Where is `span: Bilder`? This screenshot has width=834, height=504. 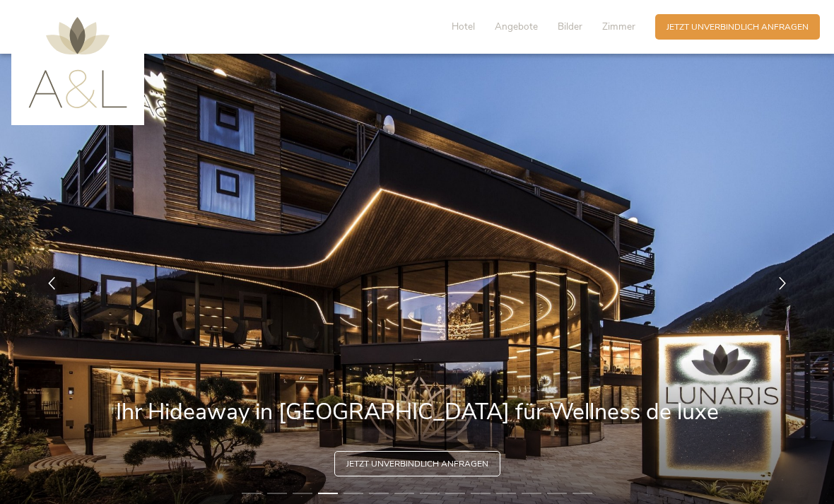
span: Bilder is located at coordinates (570, 26).